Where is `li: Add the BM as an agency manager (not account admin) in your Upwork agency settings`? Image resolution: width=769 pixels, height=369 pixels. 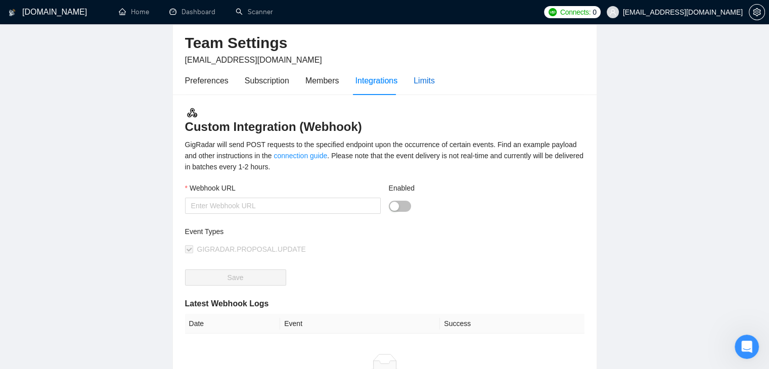
li: Add the BM as an agency manager (not account admin) in your Upwork agency settings is located at coordinates (91, 114).